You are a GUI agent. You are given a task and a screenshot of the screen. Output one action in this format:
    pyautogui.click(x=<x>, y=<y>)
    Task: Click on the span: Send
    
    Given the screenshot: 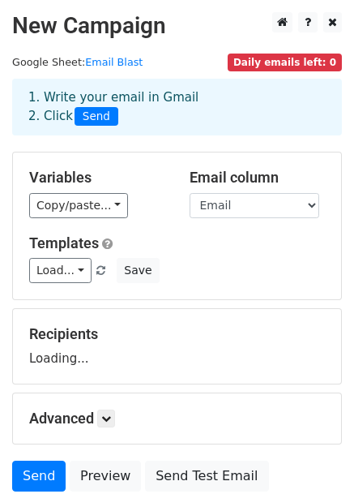 What is the action you would take?
    pyautogui.click(x=96, y=117)
    